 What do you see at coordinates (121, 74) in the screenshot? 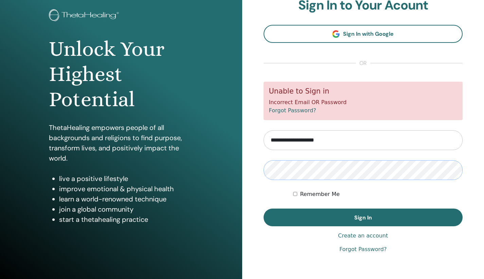
I see `h1: Unlock Your Highest Potential` at bounding box center [121, 74].